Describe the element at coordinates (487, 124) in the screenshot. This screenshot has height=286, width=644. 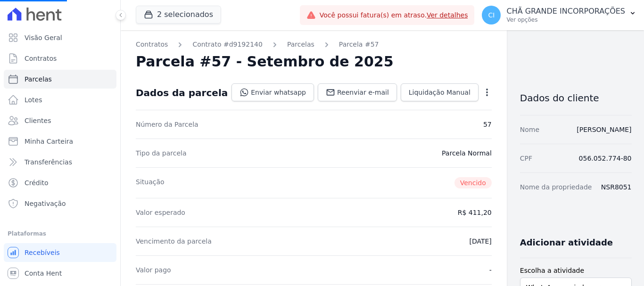
I see `dd: 57` at that location.